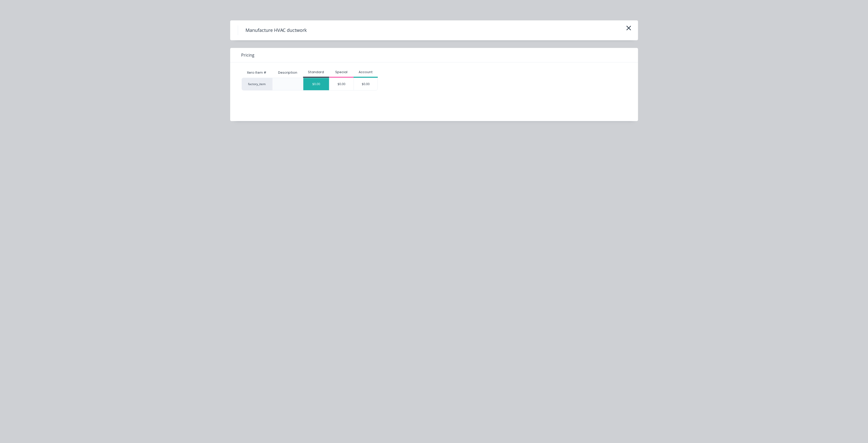 The width and height of the screenshot is (868, 443). What do you see at coordinates (316, 72) in the screenshot?
I see `div: Standard` at bounding box center [316, 72].